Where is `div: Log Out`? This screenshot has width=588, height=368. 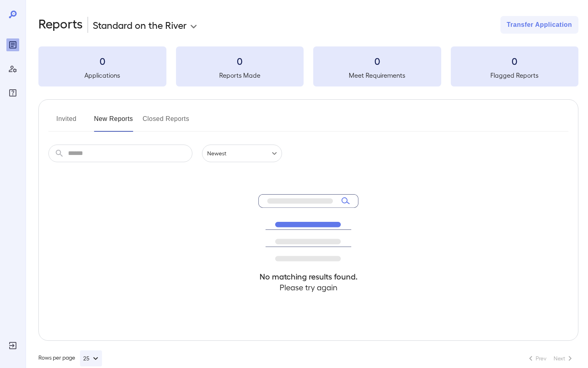 div: Log Out is located at coordinates (13, 345).